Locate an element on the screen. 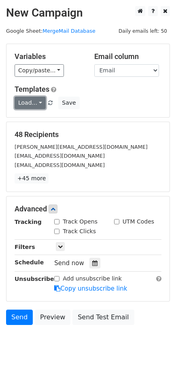 This screenshot has height=386, width=176. label: UTM Codes is located at coordinates (138, 221).